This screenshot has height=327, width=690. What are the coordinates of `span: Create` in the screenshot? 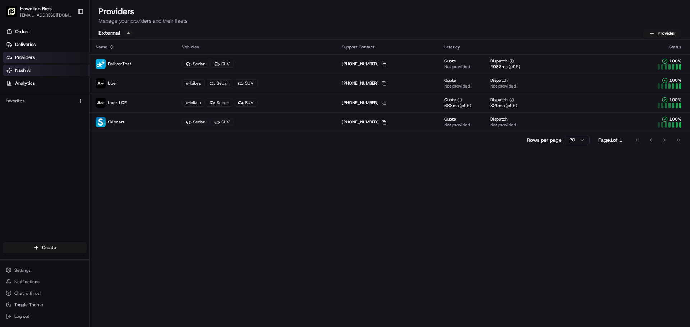 It's located at (49, 248).